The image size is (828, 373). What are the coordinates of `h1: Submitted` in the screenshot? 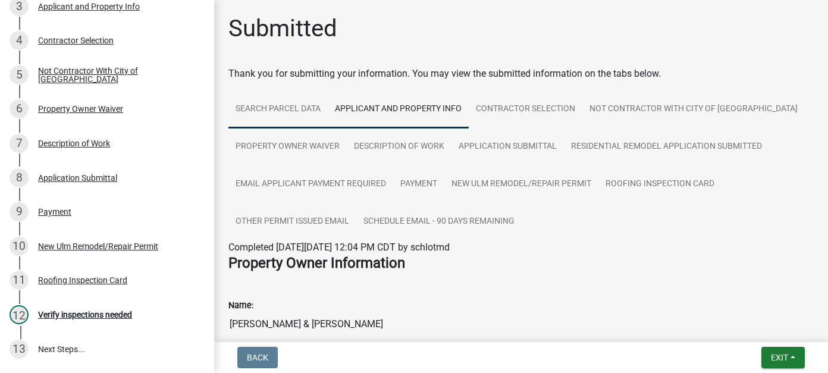 It's located at (283, 29).